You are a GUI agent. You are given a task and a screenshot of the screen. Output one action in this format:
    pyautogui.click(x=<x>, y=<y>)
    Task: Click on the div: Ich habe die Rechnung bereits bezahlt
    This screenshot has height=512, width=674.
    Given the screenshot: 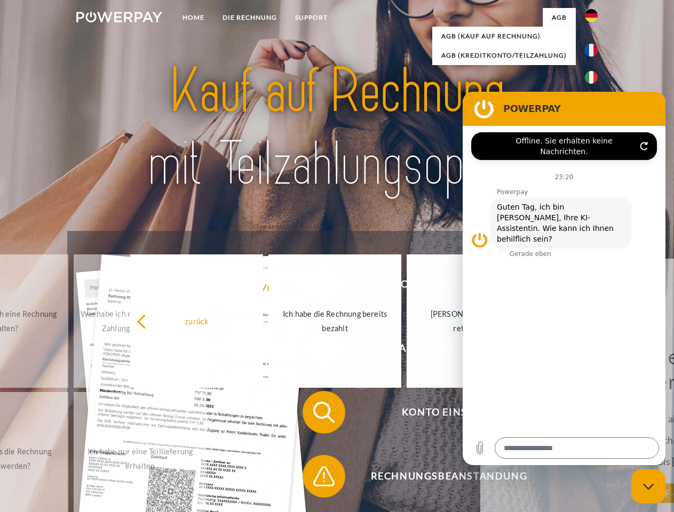 What is the action you would take?
    pyautogui.click(x=334, y=321)
    